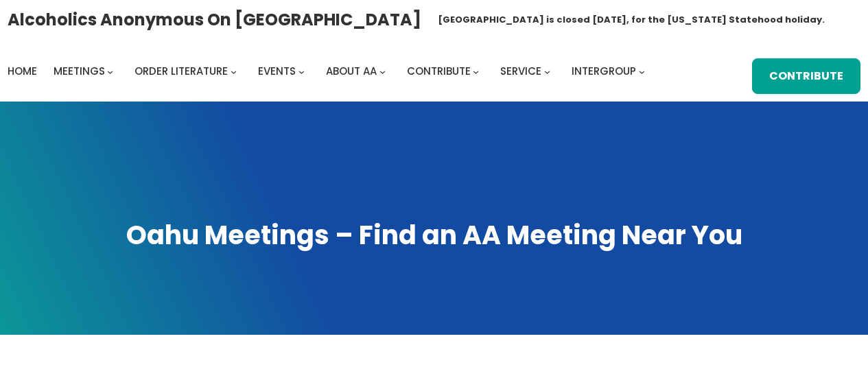  What do you see at coordinates (22, 71) in the screenshot?
I see `span: Home` at bounding box center [22, 71].